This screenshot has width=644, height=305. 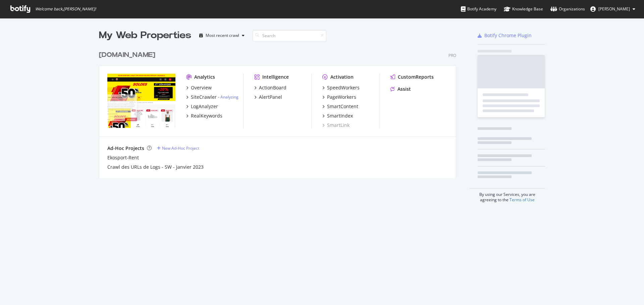 I want to click on div: SiteCrawler, so click(x=203, y=97).